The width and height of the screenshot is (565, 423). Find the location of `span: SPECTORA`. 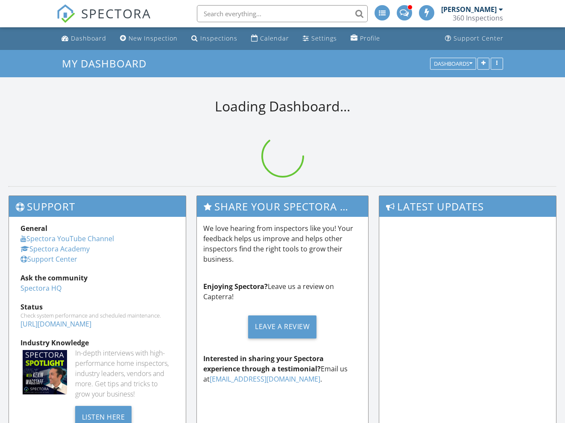

span: SPECTORA is located at coordinates (116, 13).